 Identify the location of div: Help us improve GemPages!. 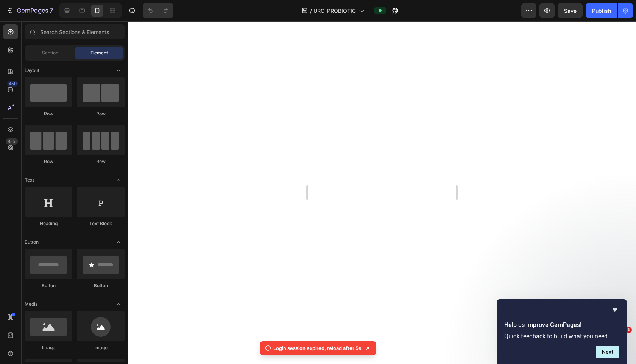
(562, 332).